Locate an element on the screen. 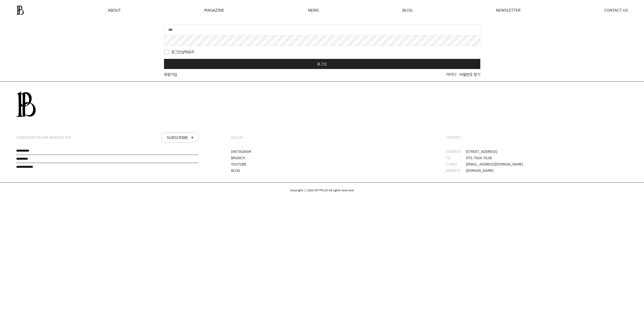  span: CONTACT US is located at coordinates (616, 10).